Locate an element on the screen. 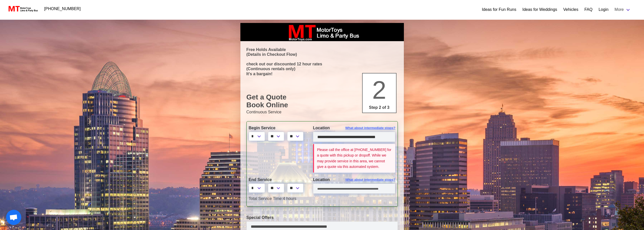 The image size is (644, 230). h1: Get a Quote Book Online is located at coordinates (322, 101).